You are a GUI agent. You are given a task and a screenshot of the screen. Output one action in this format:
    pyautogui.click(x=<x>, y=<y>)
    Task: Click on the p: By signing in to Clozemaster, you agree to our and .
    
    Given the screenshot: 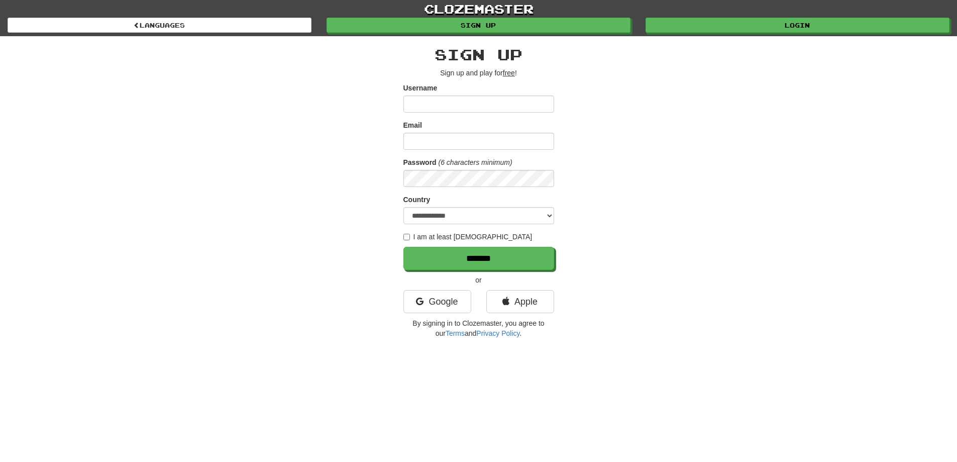 What is the action you would take?
    pyautogui.click(x=479, y=328)
    